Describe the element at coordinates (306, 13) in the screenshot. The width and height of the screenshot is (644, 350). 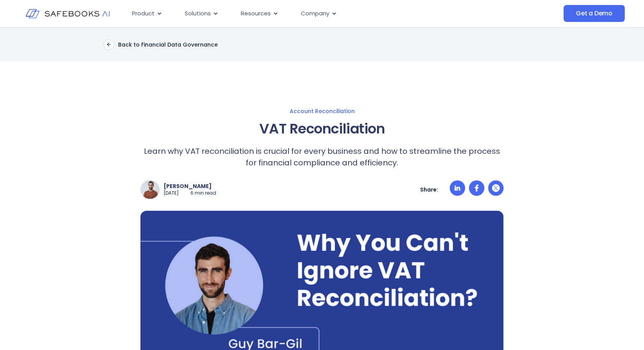
I see `nav: Menu` at that location.